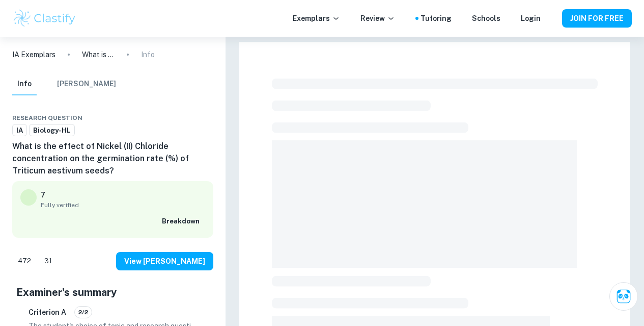 The height and width of the screenshot is (326, 644). I want to click on span: Biology-HL, so click(52, 131).